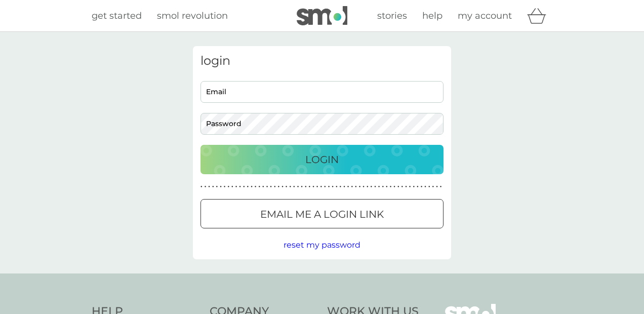 The width and height of the screenshot is (644, 314). I want to click on span: get started, so click(116, 16).